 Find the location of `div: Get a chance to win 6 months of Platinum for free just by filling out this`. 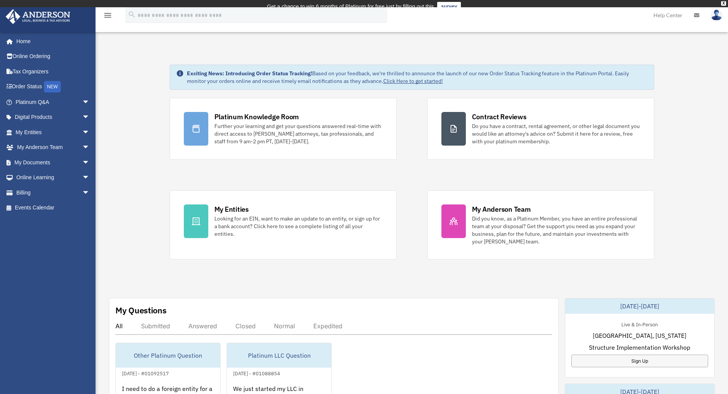

div: Get a chance to win 6 months of Platinum for free just by filling out this is located at coordinates (351, 7).